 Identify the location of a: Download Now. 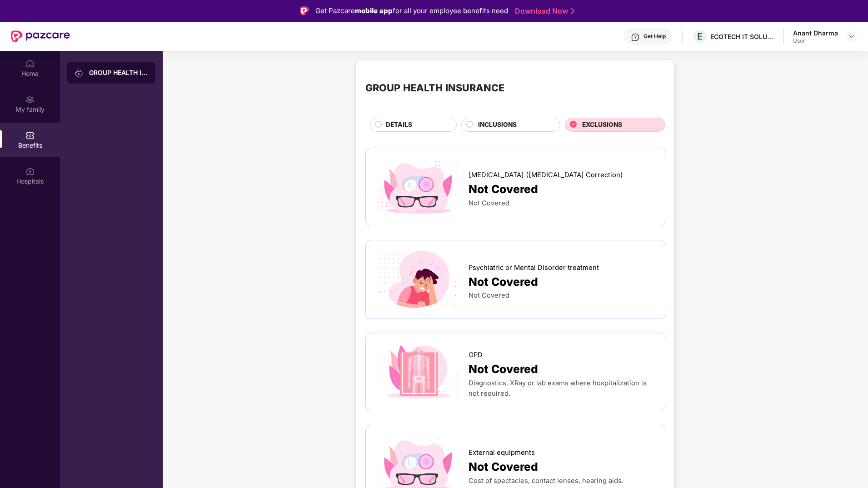
(543, 11).